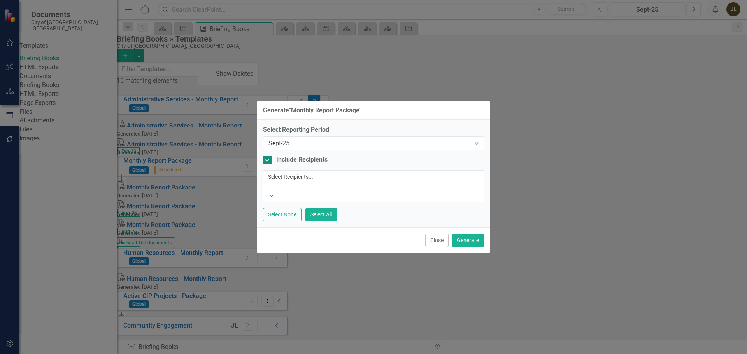  What do you see at coordinates (282, 215) in the screenshot?
I see `button: Select None` at bounding box center [282, 215].